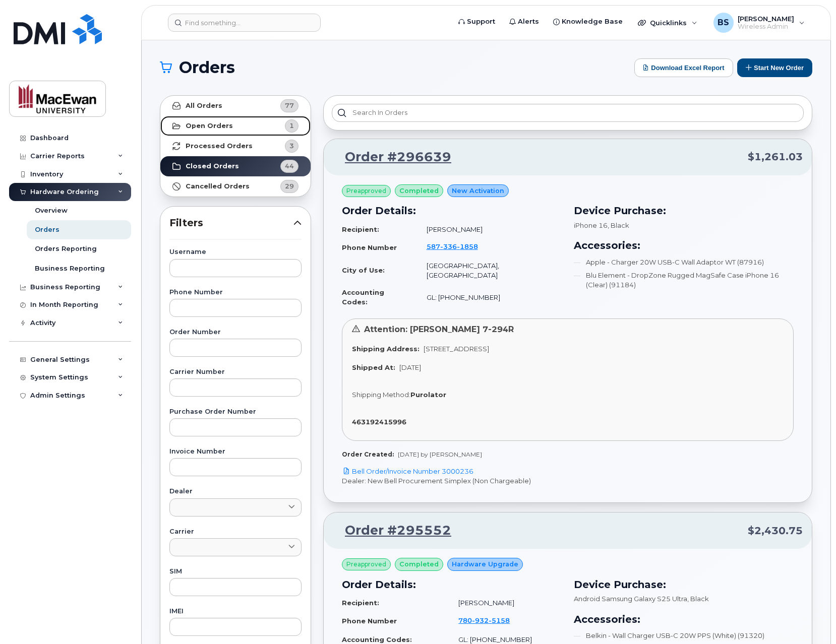  Describe the element at coordinates (235, 572) in the screenshot. I see `label: SIM` at that location.